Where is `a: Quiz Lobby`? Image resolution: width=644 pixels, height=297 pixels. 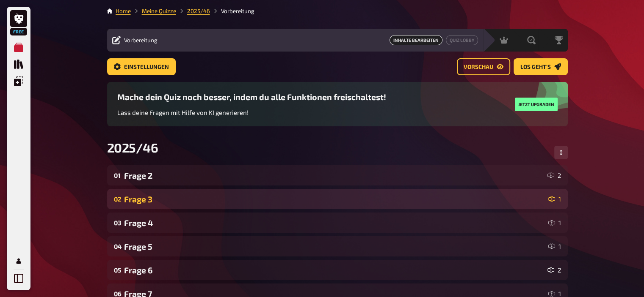 a: Quiz Lobby is located at coordinates (461, 40).